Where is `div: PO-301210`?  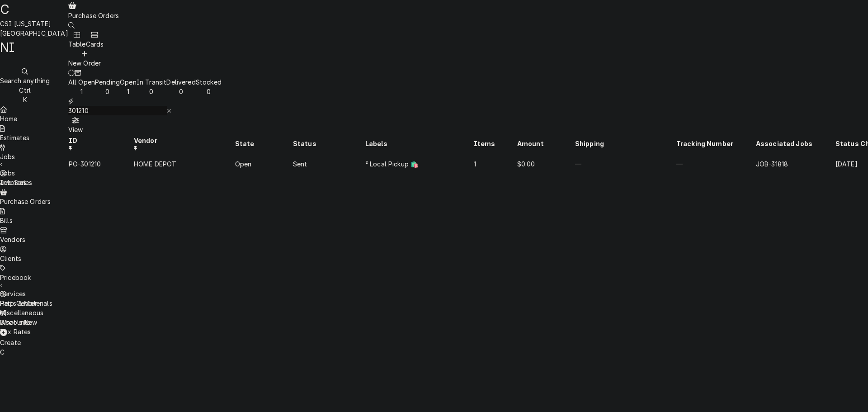
div: PO-301210 is located at coordinates (101, 164).